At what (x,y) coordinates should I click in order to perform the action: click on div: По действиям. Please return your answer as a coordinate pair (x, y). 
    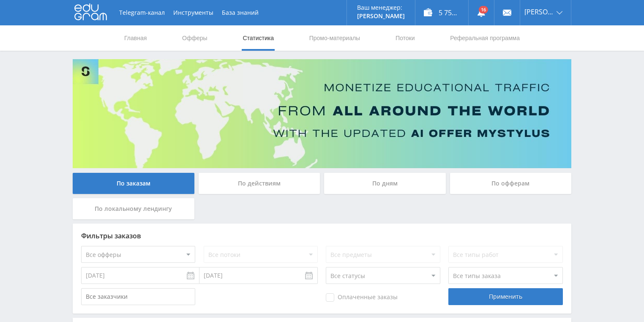
    Looking at the image, I should click on (260, 183).